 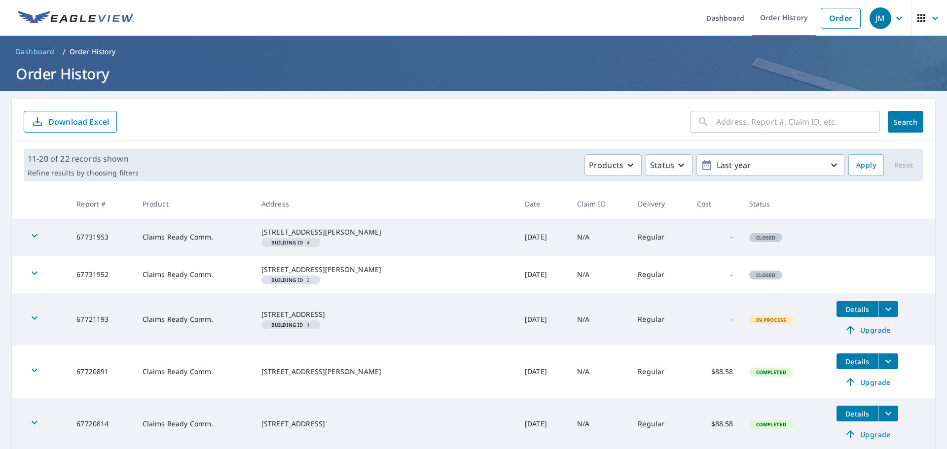 I want to click on th: Claim ID, so click(x=600, y=204).